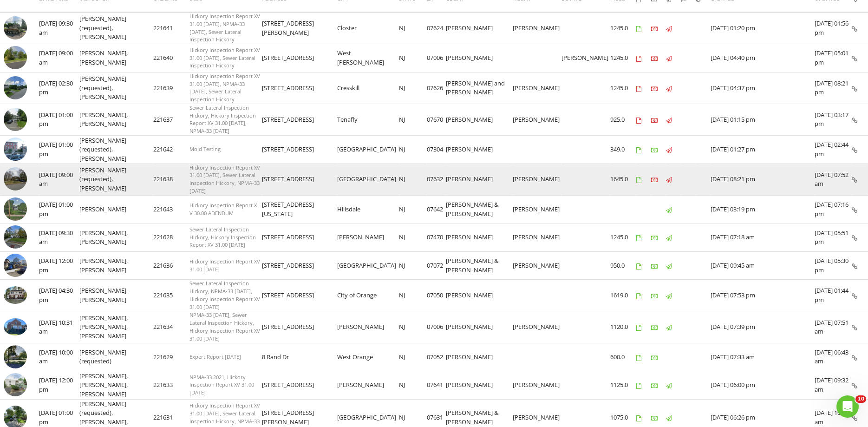 The image size is (868, 427). Describe the element at coordinates (15, 327) in the screenshot. I see `img: 9305266%2Fcover_photos%2FnezwMjvgWLvlTRSpRn6d%2Fsmall.jpeg` at that location.